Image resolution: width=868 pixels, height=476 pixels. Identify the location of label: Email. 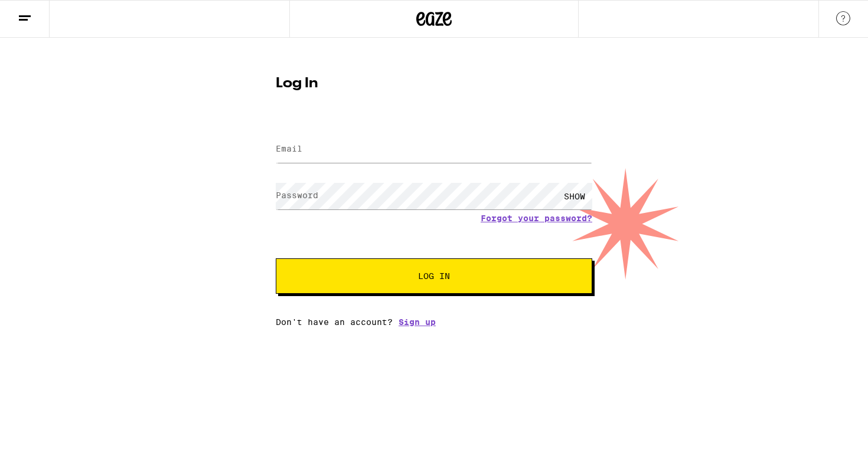
(289, 148).